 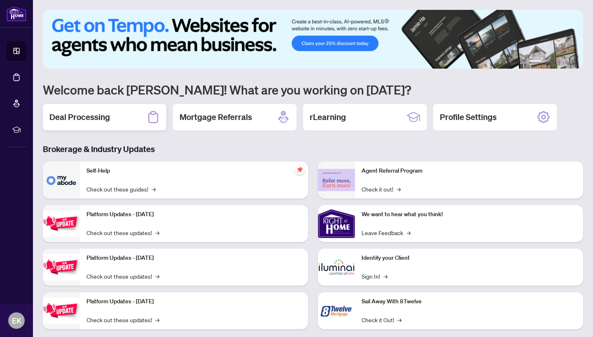 What do you see at coordinates (328, 117) in the screenshot?
I see `h2: rLearning` at bounding box center [328, 117].